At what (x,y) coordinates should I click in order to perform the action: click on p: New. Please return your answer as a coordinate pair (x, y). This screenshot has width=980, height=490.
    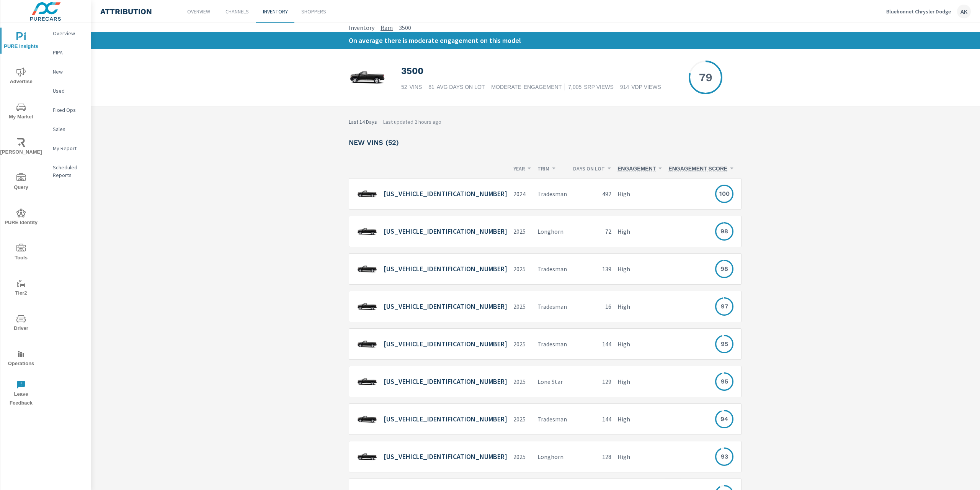
    Looking at the image, I should click on (68, 71).